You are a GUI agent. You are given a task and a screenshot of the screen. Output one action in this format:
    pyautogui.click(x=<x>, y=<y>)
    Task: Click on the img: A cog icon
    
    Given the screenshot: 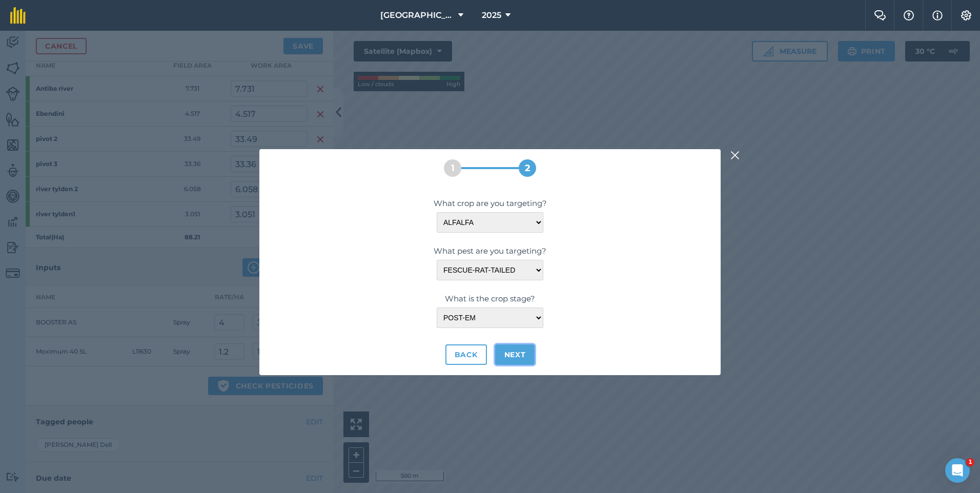 What is the action you would take?
    pyautogui.click(x=966, y=15)
    